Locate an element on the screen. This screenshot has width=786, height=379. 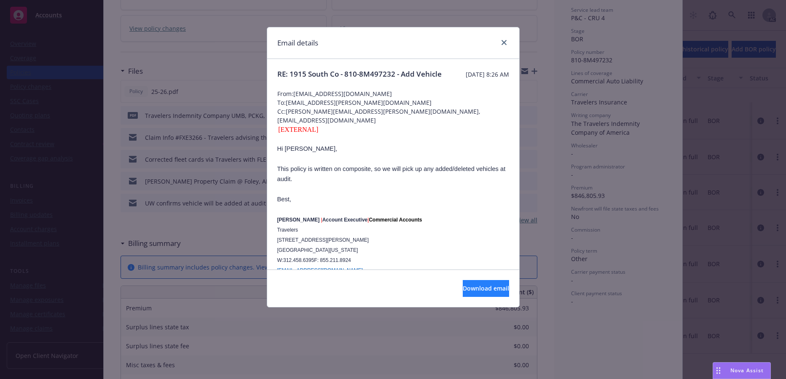
span: Nova Assist is located at coordinates (747, 371).